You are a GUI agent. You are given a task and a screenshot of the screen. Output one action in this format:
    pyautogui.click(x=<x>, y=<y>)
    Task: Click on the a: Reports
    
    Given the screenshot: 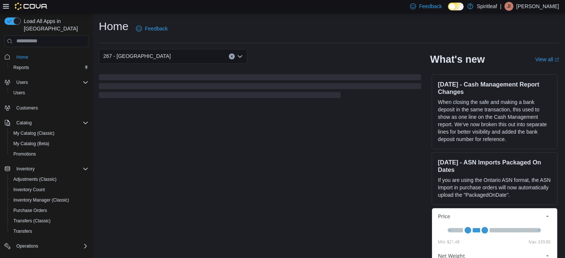 What is the action you would take?
    pyautogui.click(x=21, y=68)
    